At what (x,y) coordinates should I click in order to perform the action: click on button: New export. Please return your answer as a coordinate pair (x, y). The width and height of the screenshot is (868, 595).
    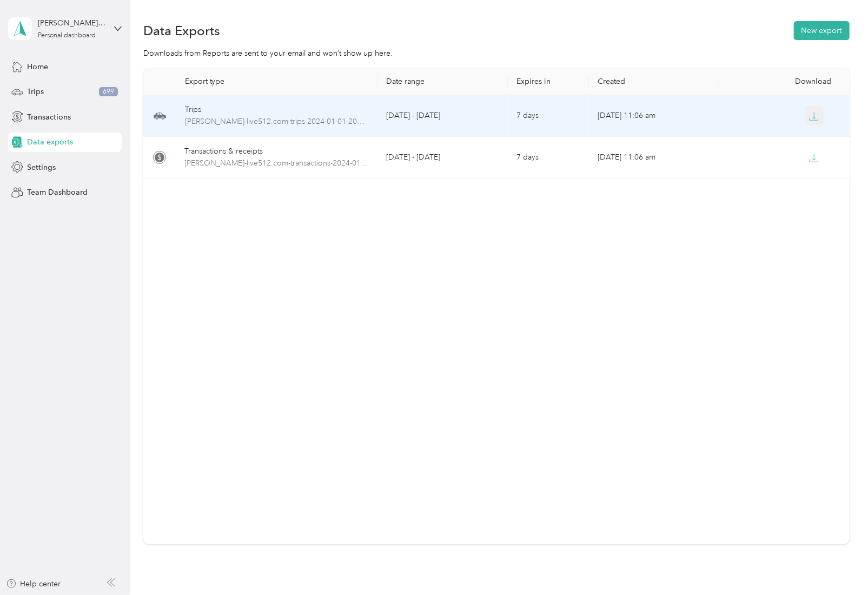
    Looking at the image, I should click on (821, 30).